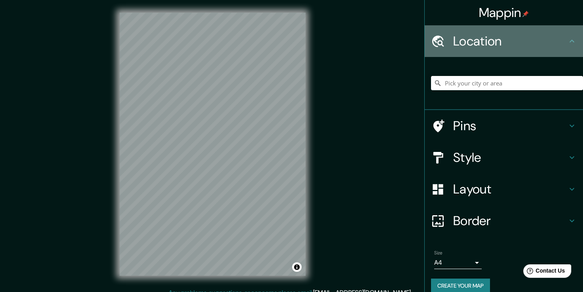 The width and height of the screenshot is (583, 292). I want to click on label: Size, so click(438, 253).